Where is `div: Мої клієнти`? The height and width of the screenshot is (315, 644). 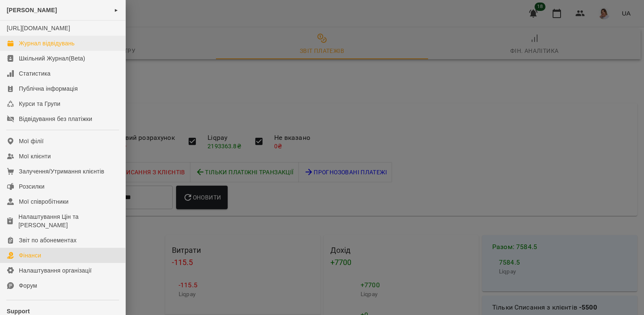 div: Мої клієнти is located at coordinates (35, 156).